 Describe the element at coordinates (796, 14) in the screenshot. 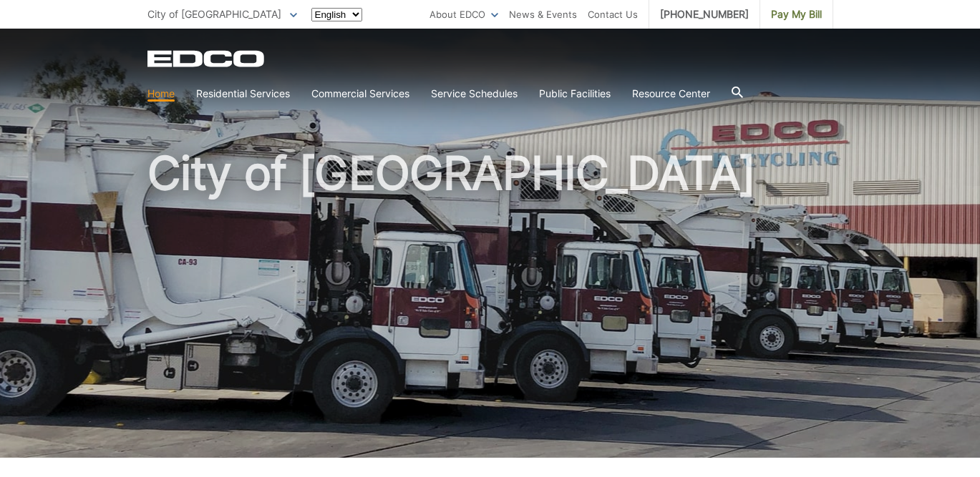

I see `span: Pay My Bill` at that location.